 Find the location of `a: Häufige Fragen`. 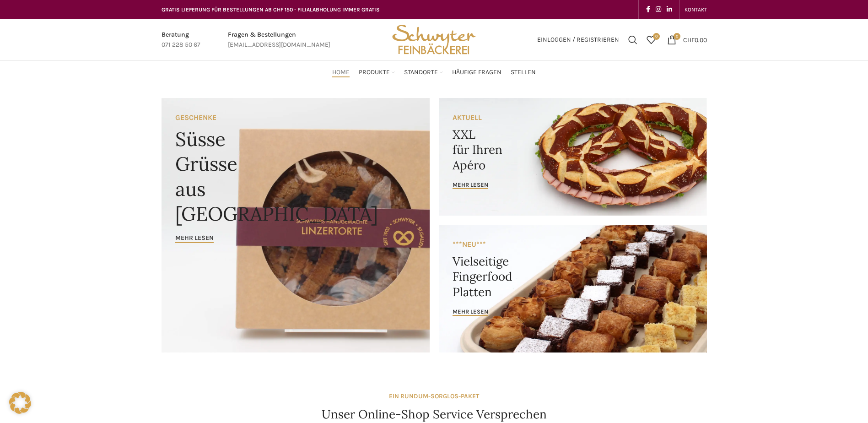

a: Häufige Fragen is located at coordinates (477, 72).